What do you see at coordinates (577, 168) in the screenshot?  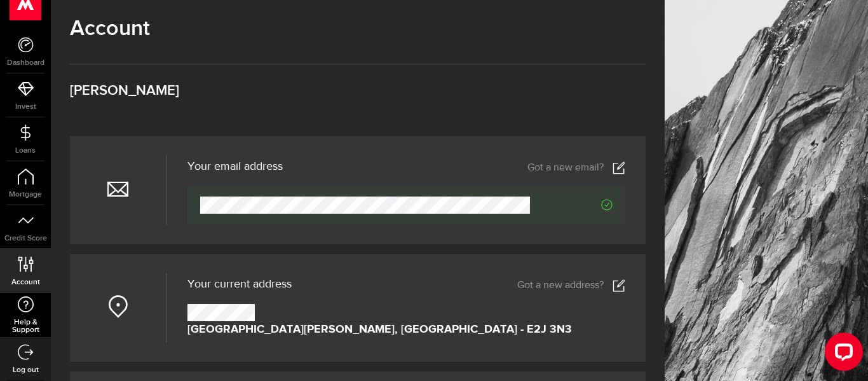 I see `a: Got a new email?` at bounding box center [577, 168].